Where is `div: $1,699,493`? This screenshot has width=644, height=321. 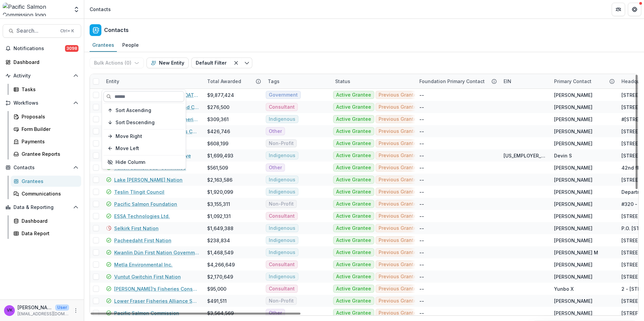
div: $1,699,493 is located at coordinates (220, 156).